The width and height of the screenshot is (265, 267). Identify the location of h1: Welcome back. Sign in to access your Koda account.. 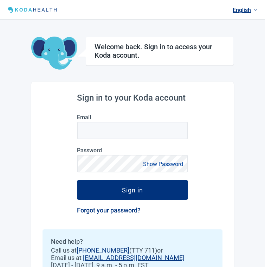
(159, 51).